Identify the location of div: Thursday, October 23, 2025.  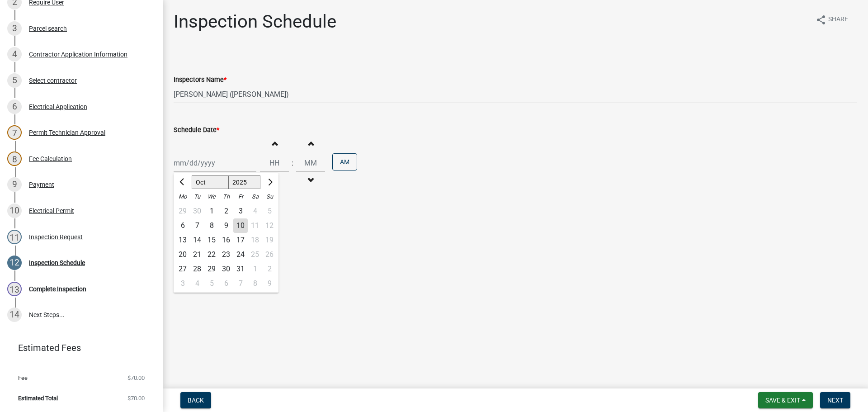
(226, 255).